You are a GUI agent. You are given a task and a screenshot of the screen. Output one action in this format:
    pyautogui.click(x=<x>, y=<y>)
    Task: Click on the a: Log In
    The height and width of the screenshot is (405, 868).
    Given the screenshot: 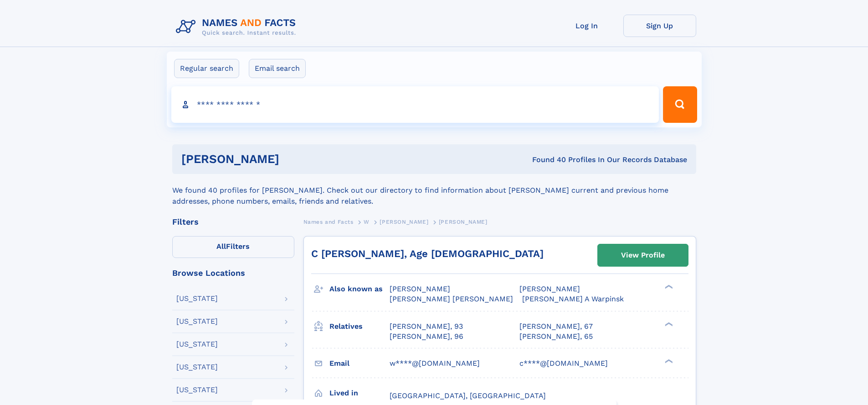 What is the action you would take?
    pyautogui.click(x=587, y=25)
    